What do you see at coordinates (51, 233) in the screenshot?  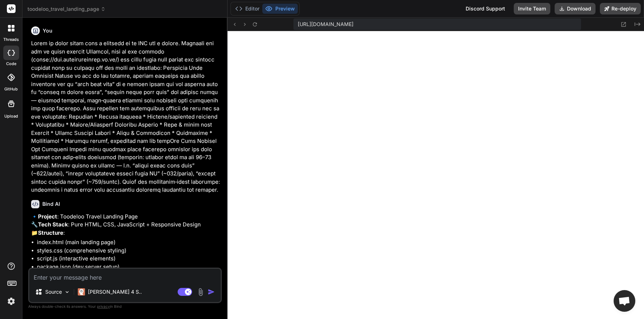 I see `strong: Structure` at bounding box center [51, 233].